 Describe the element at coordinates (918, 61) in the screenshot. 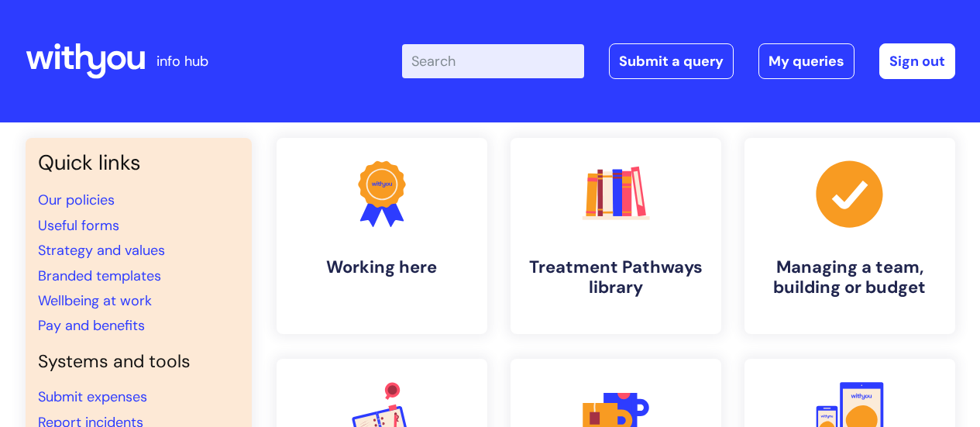

I see `a: Sign out` at that location.